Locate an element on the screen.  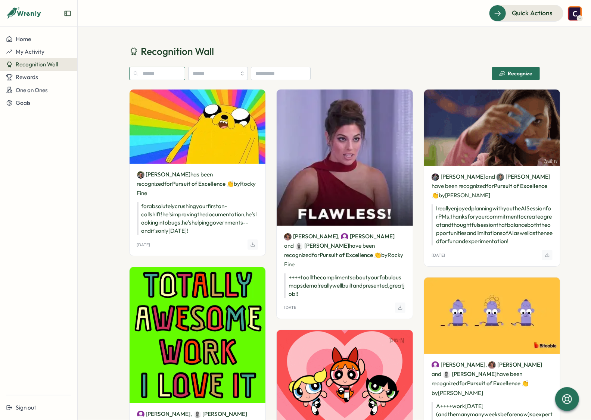
p: for absolutely crushing your first on-call shift! he's improving the documentation, he's looking ... is located at coordinates (197, 219).